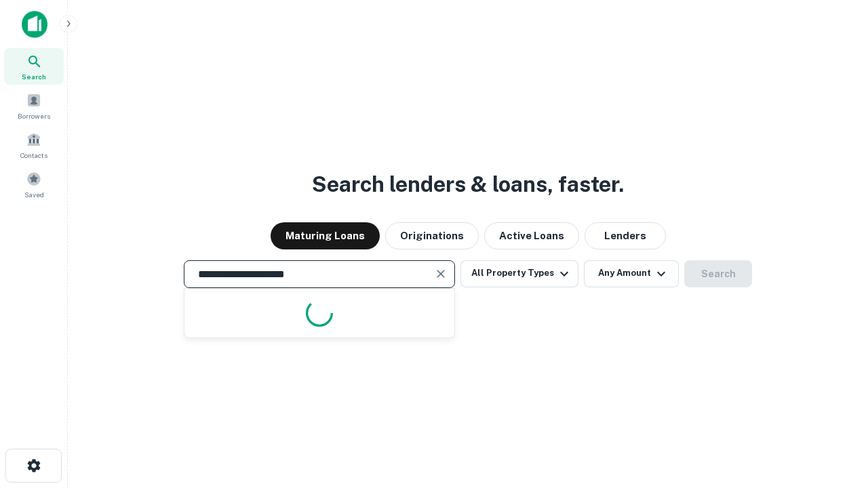 The height and width of the screenshot is (488, 868). What do you see at coordinates (432, 236) in the screenshot?
I see `button: Originations` at bounding box center [432, 236].